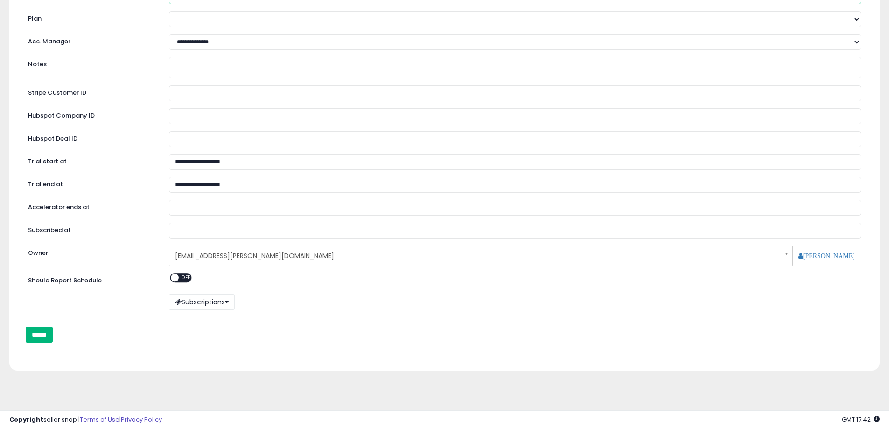 This screenshot has height=429, width=889. Describe the element at coordinates (26, 419) in the screenshot. I see `strong: Copyright` at that location.